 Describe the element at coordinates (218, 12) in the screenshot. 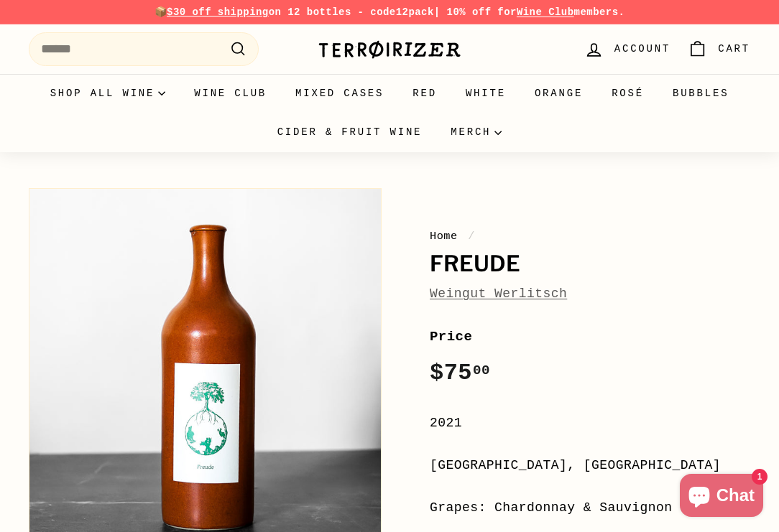

I see `span: $30 off shipping` at that location.